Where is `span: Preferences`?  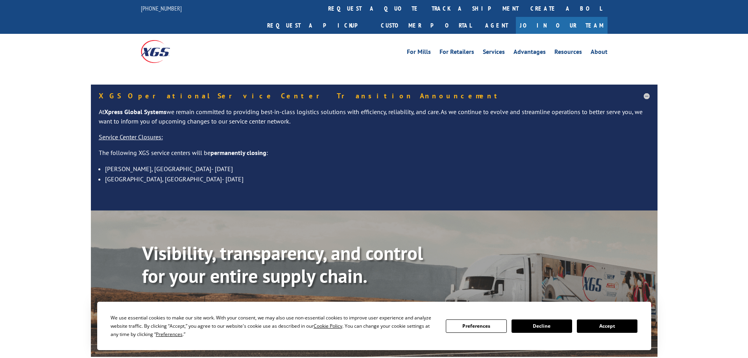 span: Preferences is located at coordinates (169, 334).